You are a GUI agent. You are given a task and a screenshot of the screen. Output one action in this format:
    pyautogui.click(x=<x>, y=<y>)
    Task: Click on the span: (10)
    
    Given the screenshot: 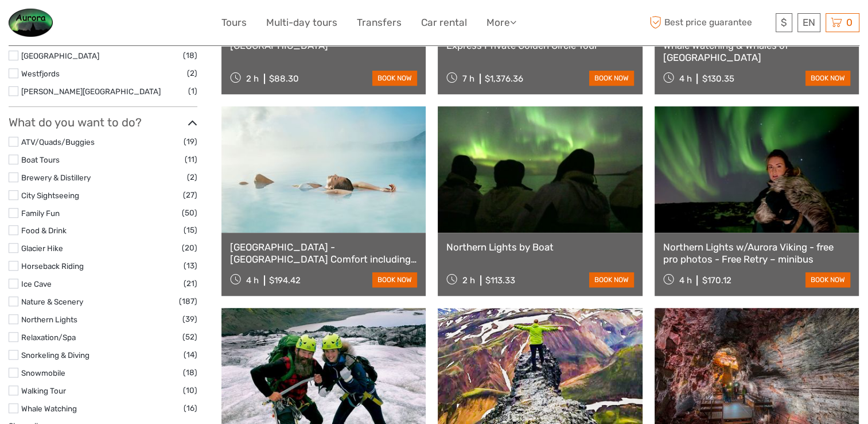 What is the action you would take?
    pyautogui.click(x=190, y=390)
    